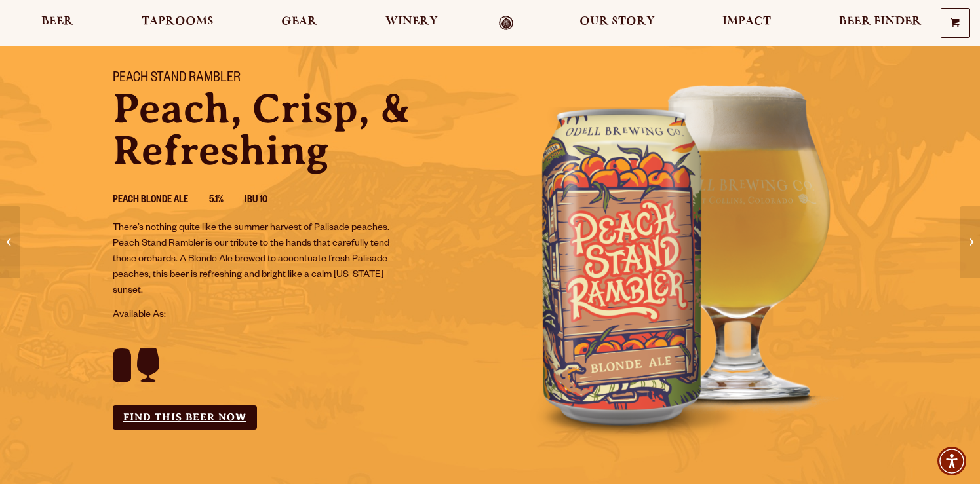 This screenshot has height=484, width=980. Describe the element at coordinates (952, 461) in the screenshot. I see `div: Accessibility Menu` at that location.